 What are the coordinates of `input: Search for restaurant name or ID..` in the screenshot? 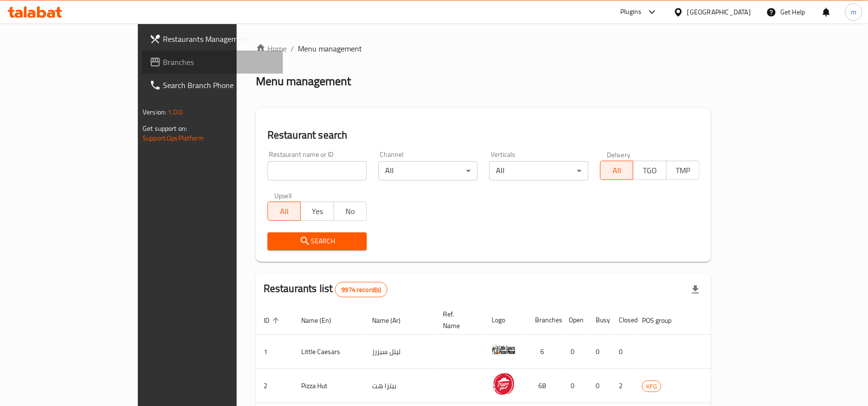 It's located at (317, 171).